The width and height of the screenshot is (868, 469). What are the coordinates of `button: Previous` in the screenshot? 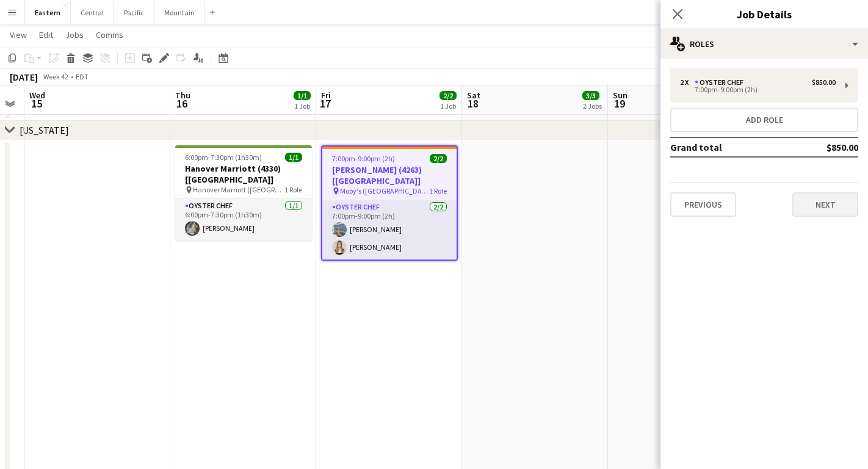 It's located at (703, 204).